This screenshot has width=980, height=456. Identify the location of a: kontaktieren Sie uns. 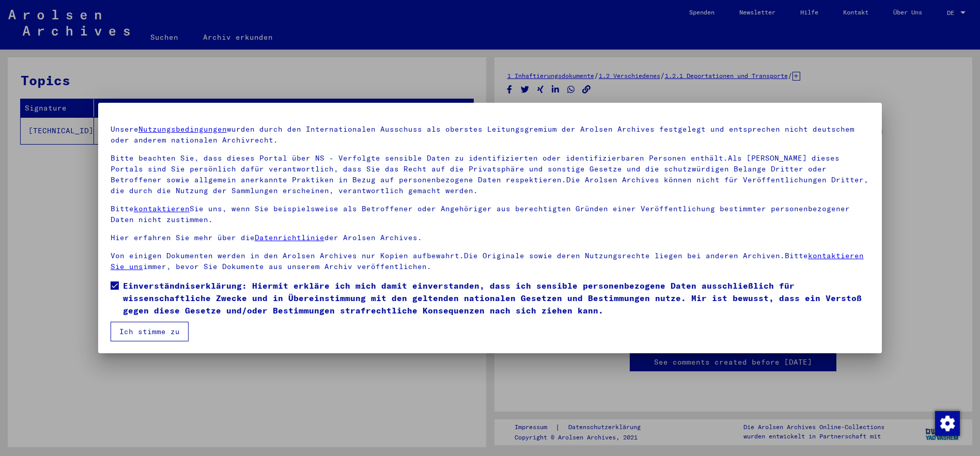
(487, 260).